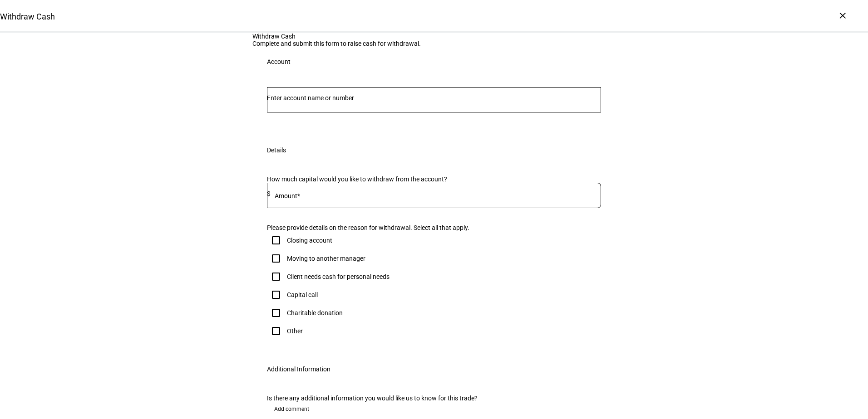 This screenshot has height=419, width=868. Describe the element at coordinates (314, 313) in the screenshot. I see `div: Charitable donation` at that location.